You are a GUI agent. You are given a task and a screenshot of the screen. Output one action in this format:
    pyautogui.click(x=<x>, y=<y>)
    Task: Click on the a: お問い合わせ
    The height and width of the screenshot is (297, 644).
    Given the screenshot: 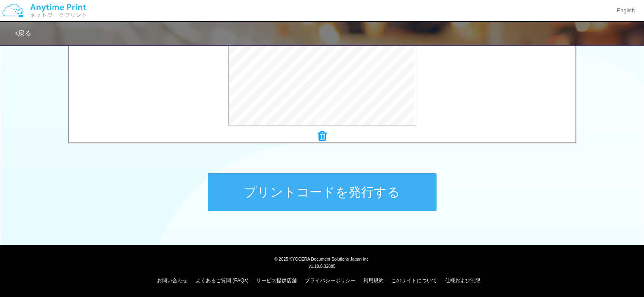 What is the action you would take?
    pyautogui.click(x=172, y=281)
    